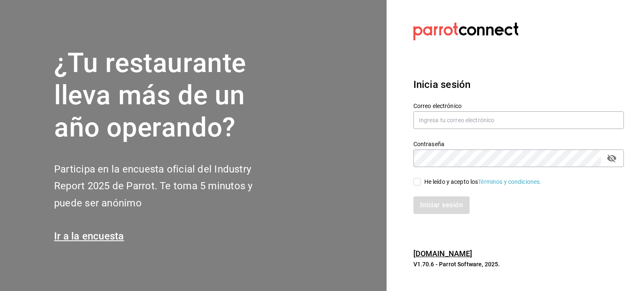 Image resolution: width=644 pixels, height=291 pixels. What do you see at coordinates (519, 106) in the screenshot?
I see `label: Correo electrónico` at bounding box center [519, 106].